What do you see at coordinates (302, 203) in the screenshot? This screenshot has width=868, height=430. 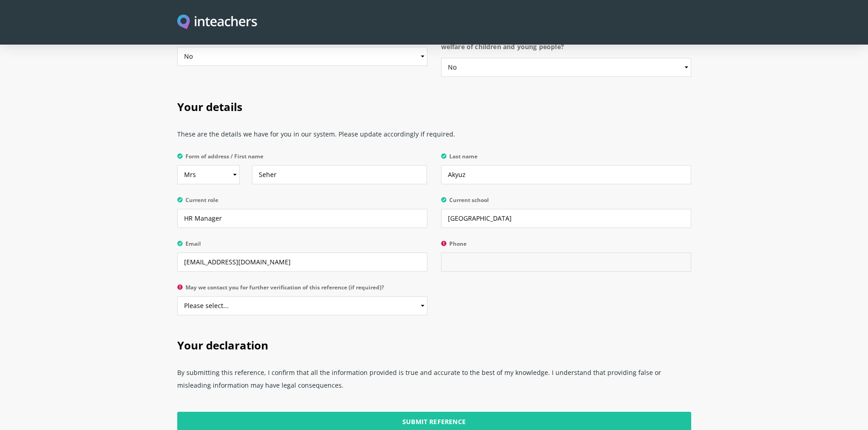 I see `label: Current role` at bounding box center [302, 203].